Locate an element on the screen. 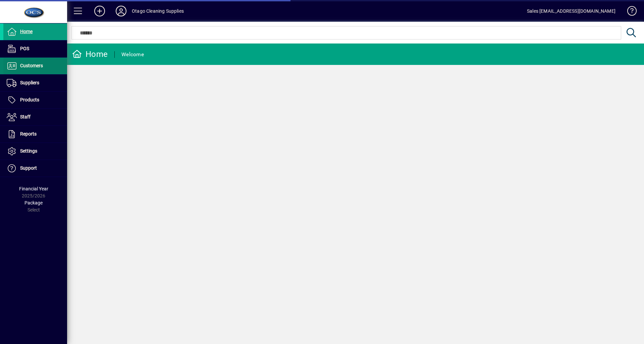  a: Products is located at coordinates (35, 100).